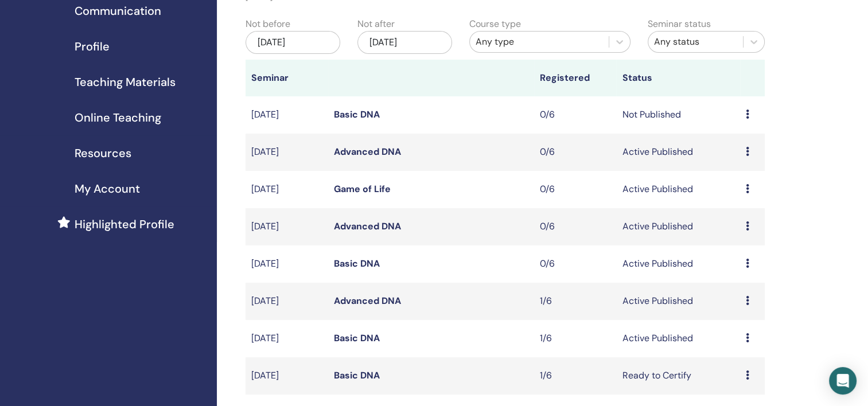 This screenshot has width=868, height=406. What do you see at coordinates (696, 42) in the screenshot?
I see `div: Any status` at bounding box center [696, 42].